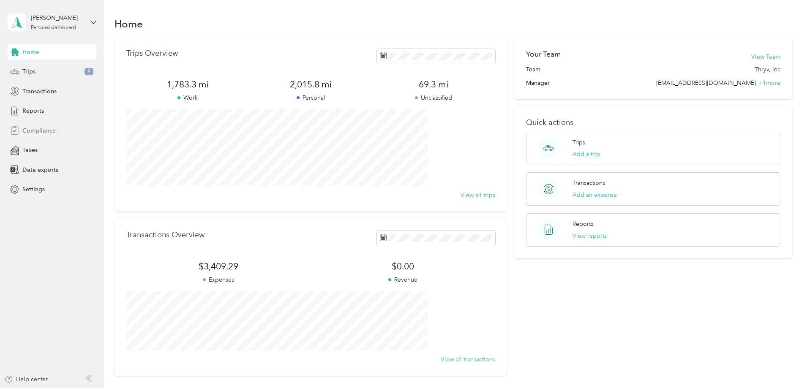  What do you see at coordinates (433, 84) in the screenshot?
I see `span: 69.3 mi` at bounding box center [433, 84].